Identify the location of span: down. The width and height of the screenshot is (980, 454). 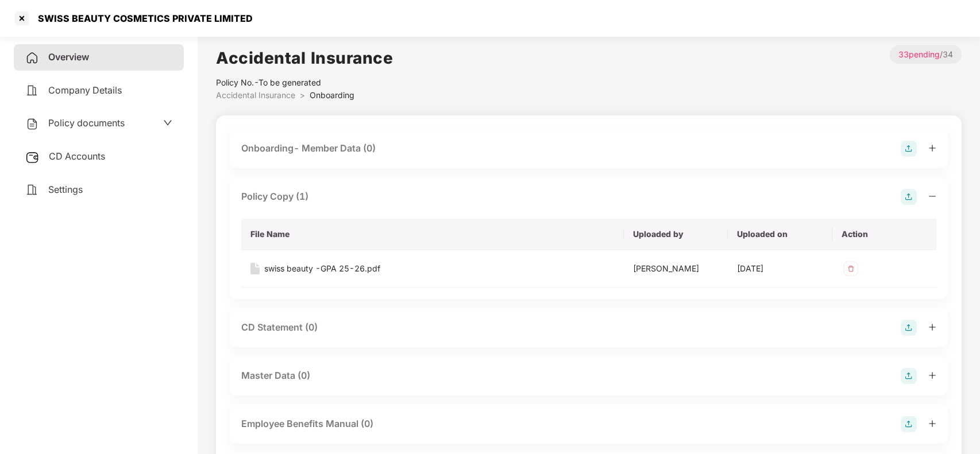
(168, 123).